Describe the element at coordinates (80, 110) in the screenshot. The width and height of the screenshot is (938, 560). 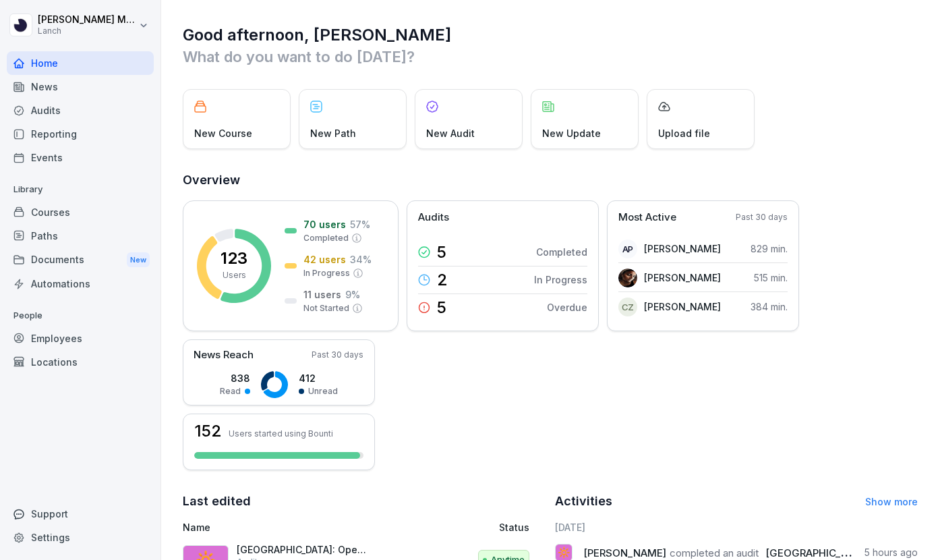
I see `div: Audits` at that location.